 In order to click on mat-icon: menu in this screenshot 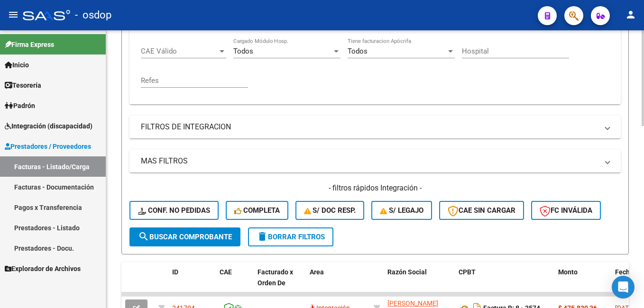, I will do `click(13, 15)`.